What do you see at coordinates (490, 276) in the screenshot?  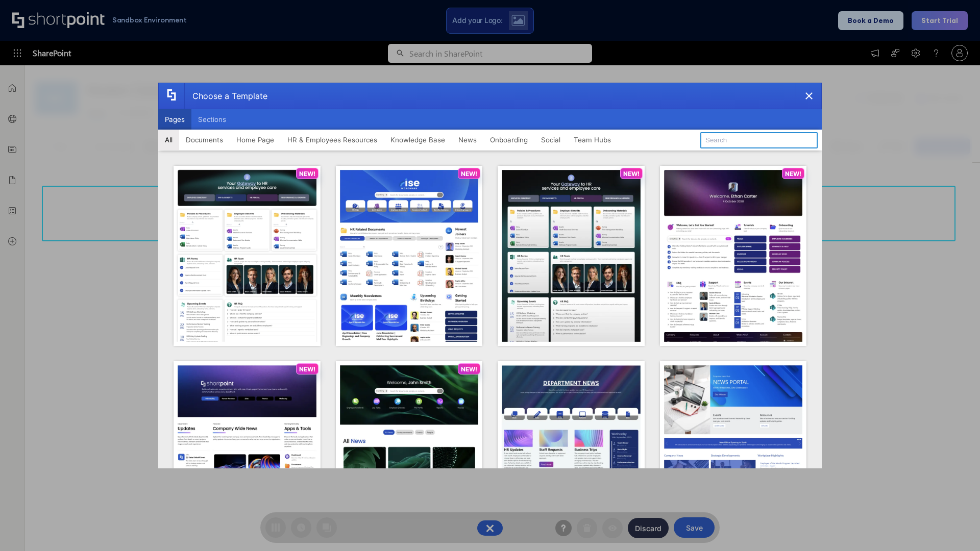 I see `div: template selector` at bounding box center [490, 276].